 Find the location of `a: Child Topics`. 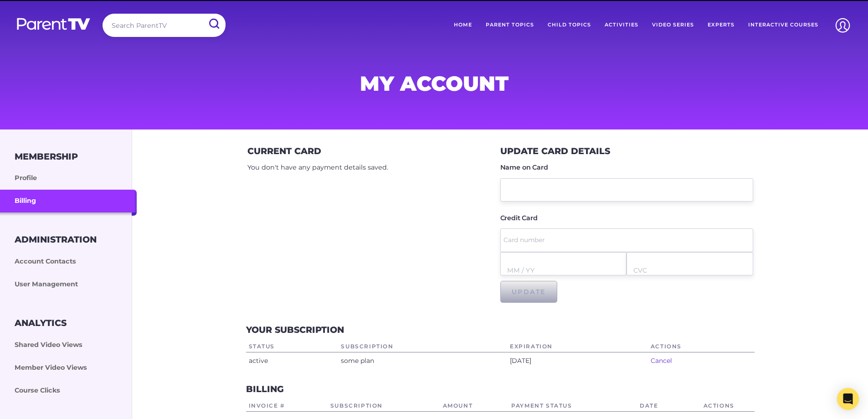

a: Child Topics is located at coordinates (569, 25).